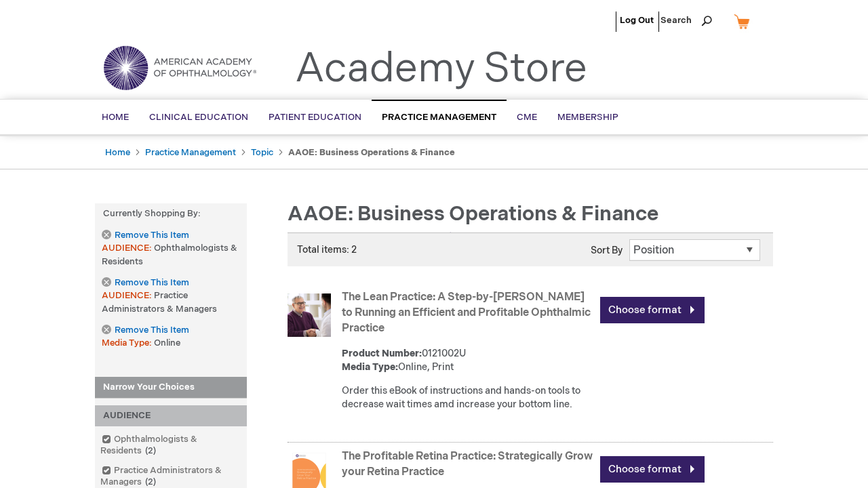 The height and width of the screenshot is (488, 868). Describe the element at coordinates (467, 361) in the screenshot. I see `div: 0121002U Online, Print` at that location.